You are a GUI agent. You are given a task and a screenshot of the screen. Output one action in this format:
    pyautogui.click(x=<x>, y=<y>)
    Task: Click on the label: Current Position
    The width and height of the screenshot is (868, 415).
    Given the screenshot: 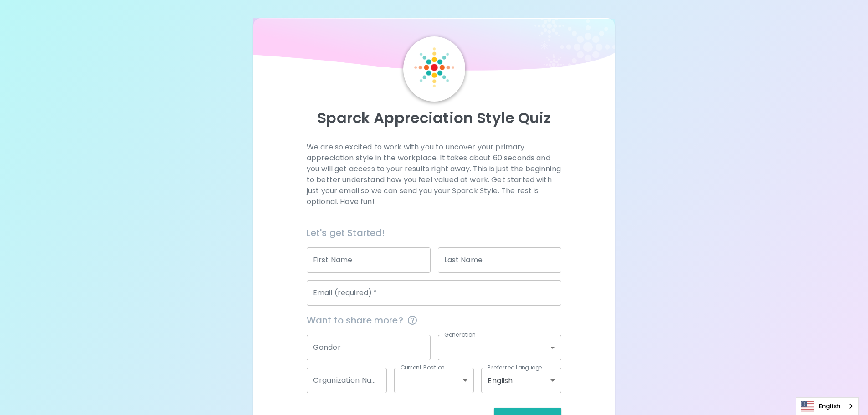 What is the action you would take?
    pyautogui.click(x=422, y=367)
    